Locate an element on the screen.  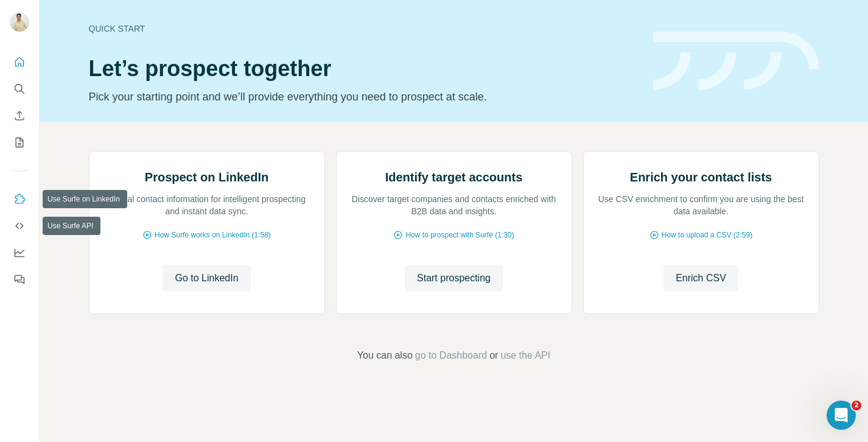
button: Go to LinkedIn is located at coordinates (206, 278).